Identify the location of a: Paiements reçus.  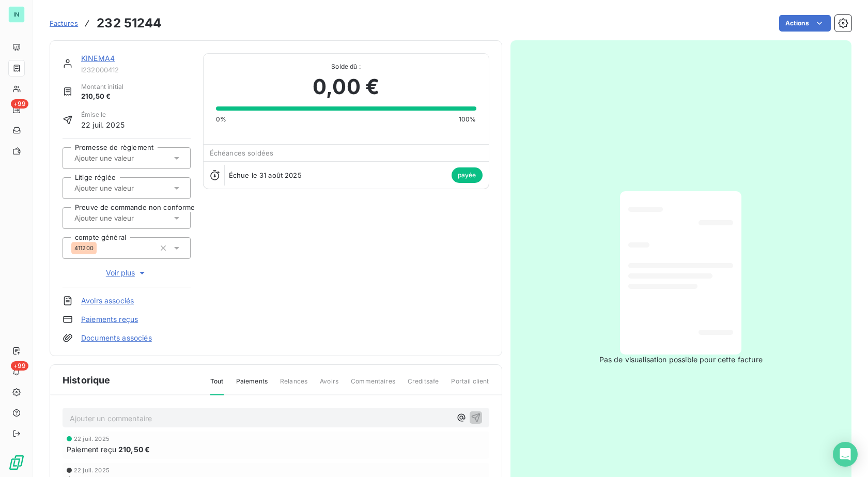
(110, 319).